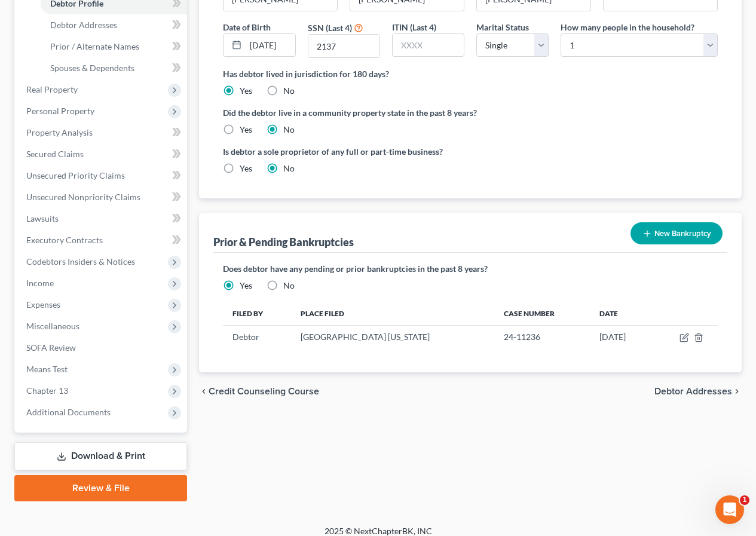 The image size is (756, 536). I want to click on span: Additional Documents, so click(69, 412).